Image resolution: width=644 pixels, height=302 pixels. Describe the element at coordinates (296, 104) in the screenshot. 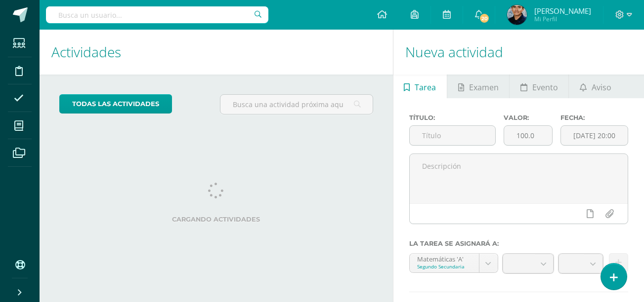

I see `input: Busca una actividad próxima aquí...` at that location.